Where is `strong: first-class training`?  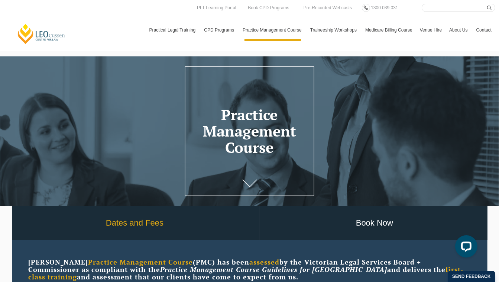 strong: first-class training is located at coordinates (246, 273).